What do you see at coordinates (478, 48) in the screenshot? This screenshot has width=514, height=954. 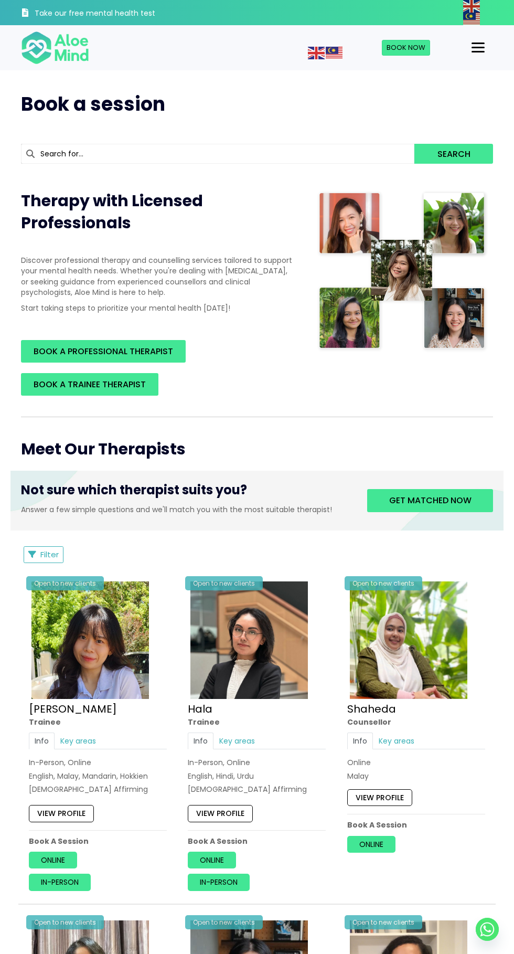 I see `button: Menu` at bounding box center [478, 48].